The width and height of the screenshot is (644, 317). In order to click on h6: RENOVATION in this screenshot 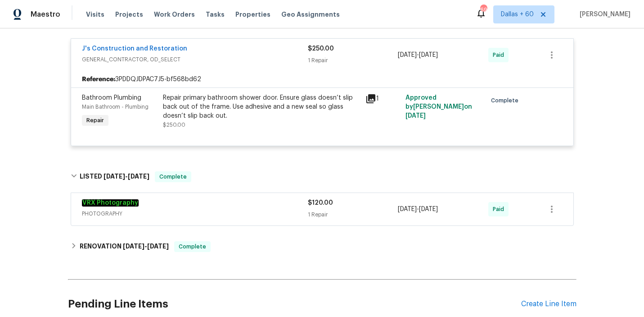, I will do `click(124, 246)`.